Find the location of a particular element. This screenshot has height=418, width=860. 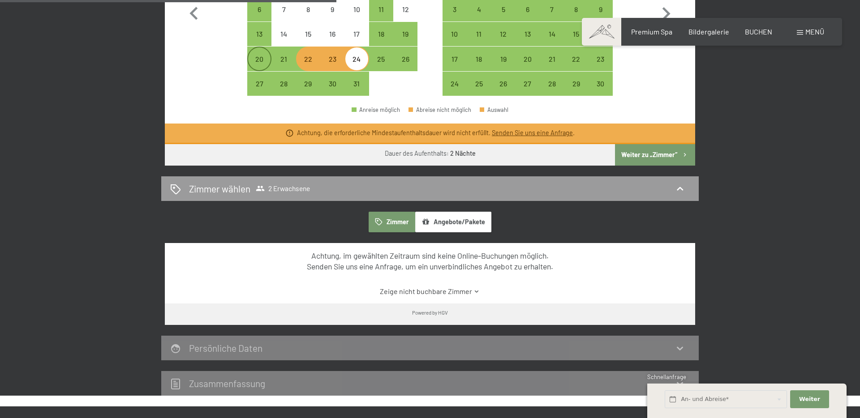

div: 22 is located at coordinates (576, 67).